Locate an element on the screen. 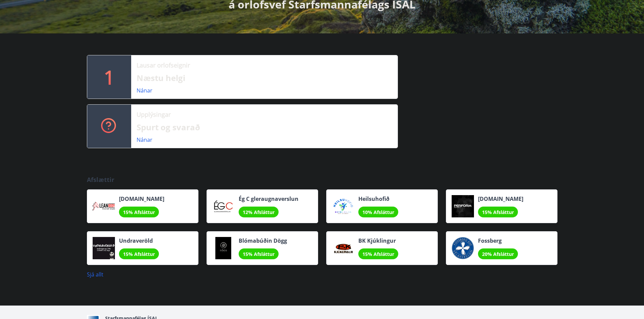  span: Blómabúðin Dögg is located at coordinates (263, 241).